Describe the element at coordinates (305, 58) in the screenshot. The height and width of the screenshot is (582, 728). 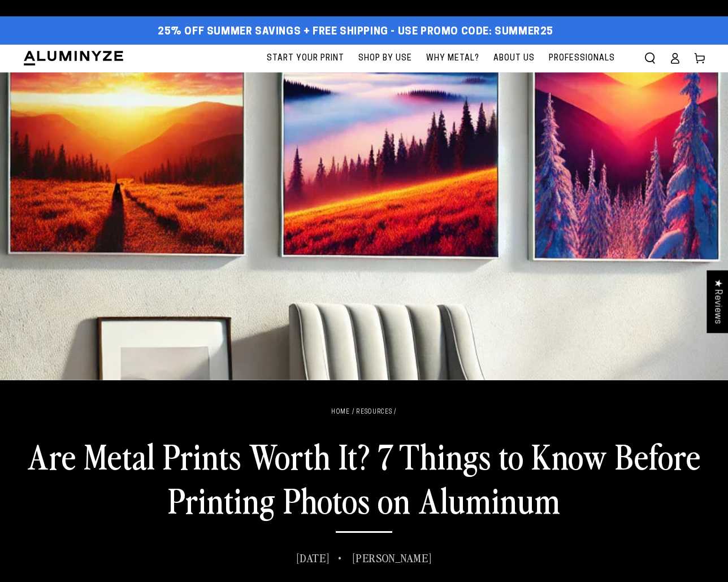
I see `a: Start Your Print` at that location.